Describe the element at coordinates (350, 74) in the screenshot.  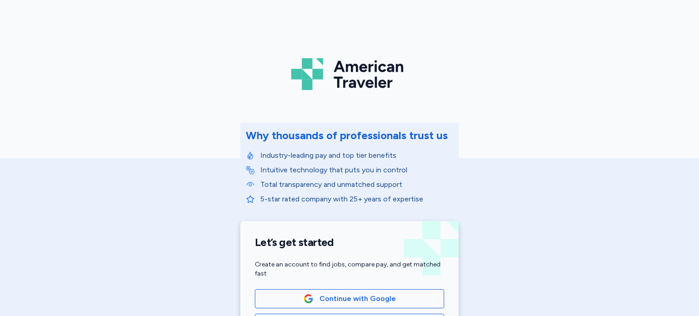
I see `img: Logo` at that location.